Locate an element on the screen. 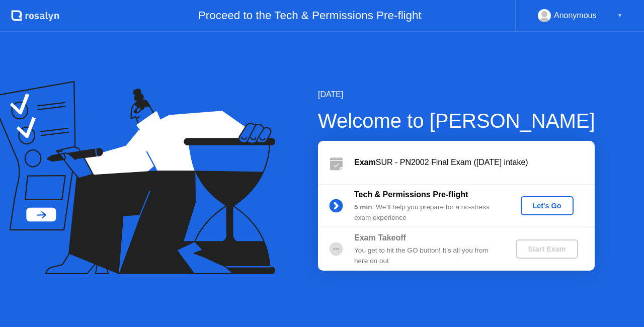  div: : We’ll help you prepare for a no-stress exam experience is located at coordinates (427, 213).